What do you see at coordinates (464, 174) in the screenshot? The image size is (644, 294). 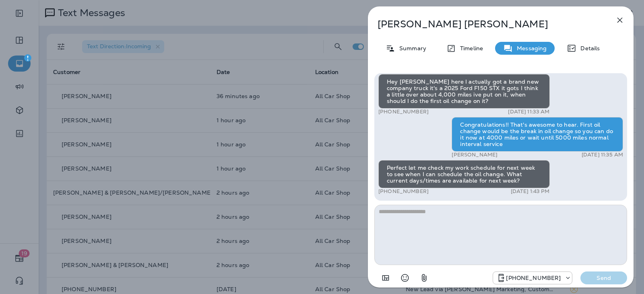 I see `div: Perfect let me check my work schedule for next week to see when I can schedule the oil change. Wh...` at bounding box center [464, 174].